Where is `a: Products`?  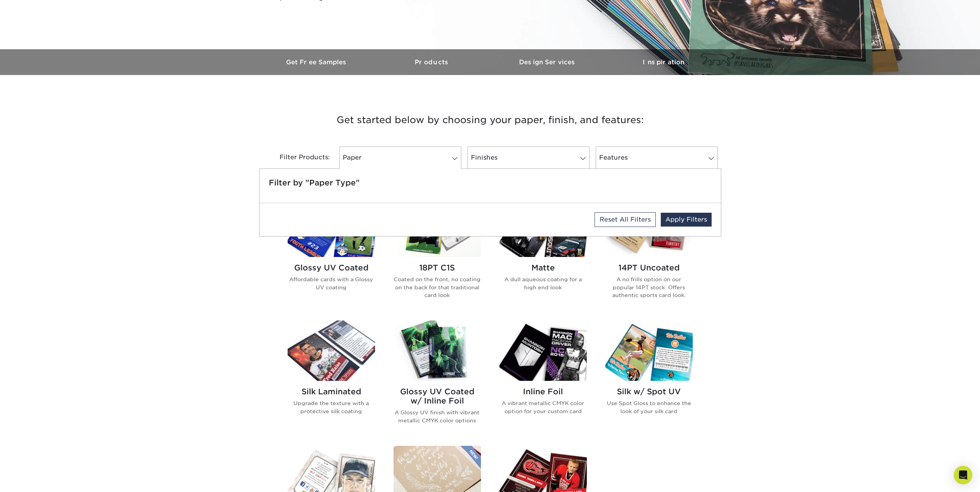 a: Products is located at coordinates (433, 62).